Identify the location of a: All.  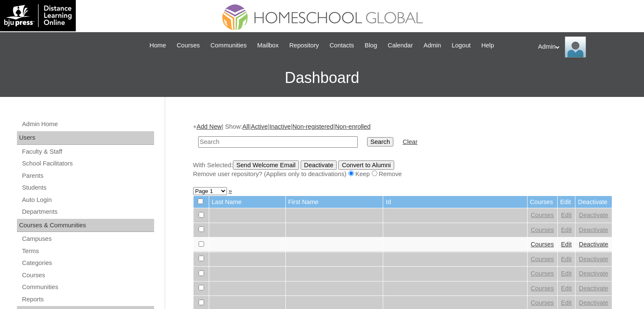
(245, 126).